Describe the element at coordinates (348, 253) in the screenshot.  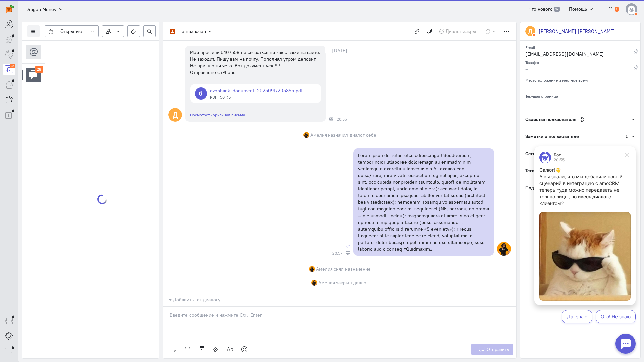
I see `div: Веб-панель` at that location.